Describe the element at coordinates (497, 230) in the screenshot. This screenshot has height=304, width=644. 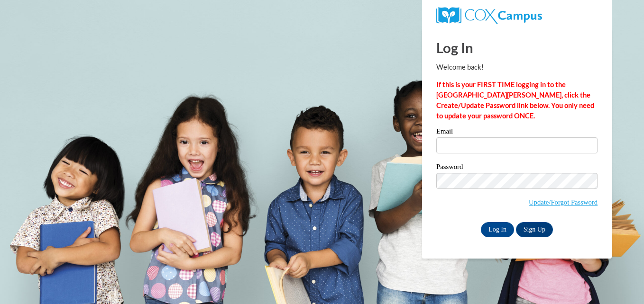
I see `input: Log In` at that location.